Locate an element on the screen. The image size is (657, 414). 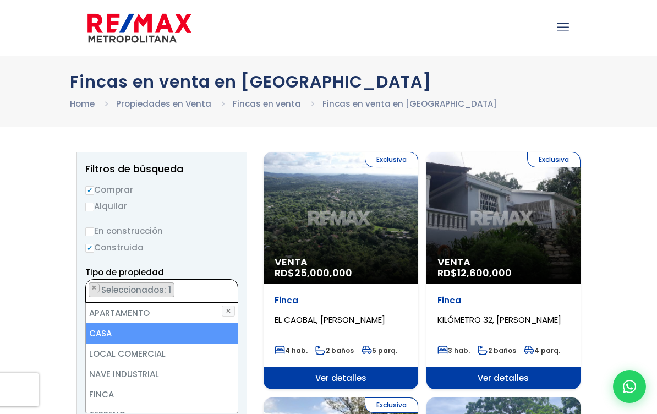
input: En construcción is located at coordinates (90, 232).